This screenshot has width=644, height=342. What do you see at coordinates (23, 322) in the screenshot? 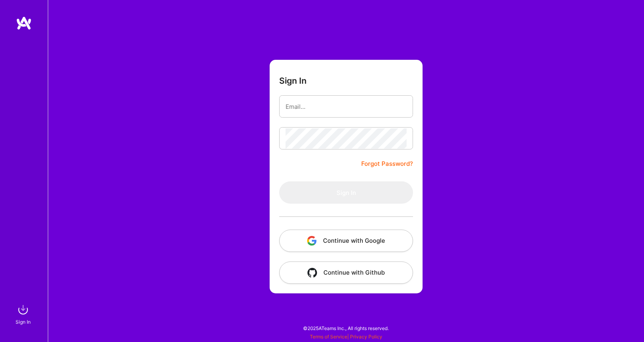
I see `div: Sign In` at bounding box center [23, 322].